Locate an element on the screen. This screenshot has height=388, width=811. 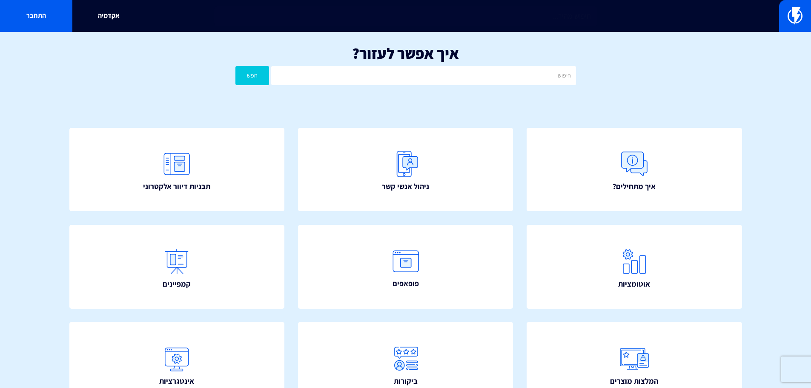
span: איך מתחילים? is located at coordinates (634, 186).